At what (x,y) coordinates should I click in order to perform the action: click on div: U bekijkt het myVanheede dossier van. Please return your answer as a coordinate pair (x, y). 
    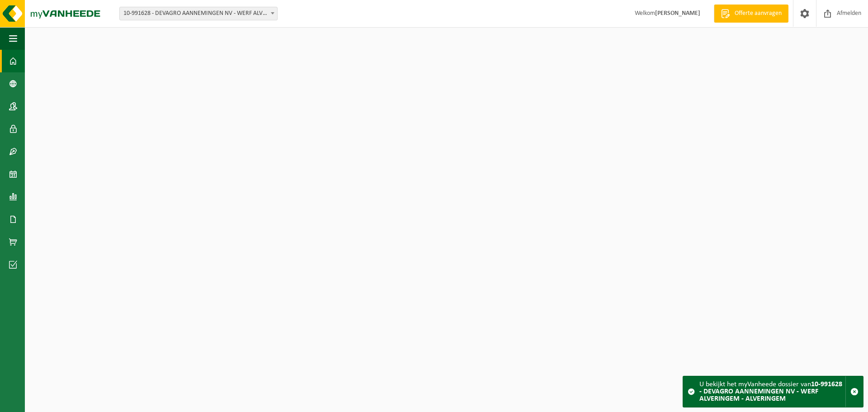
    Looking at the image, I should click on (772, 392).